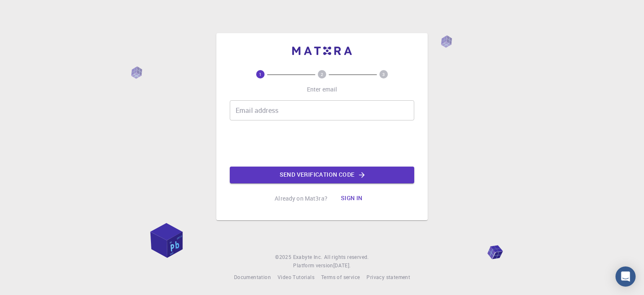 Image resolution: width=644 pixels, height=295 pixels. I want to click on span: Video Tutorials, so click(296, 277).